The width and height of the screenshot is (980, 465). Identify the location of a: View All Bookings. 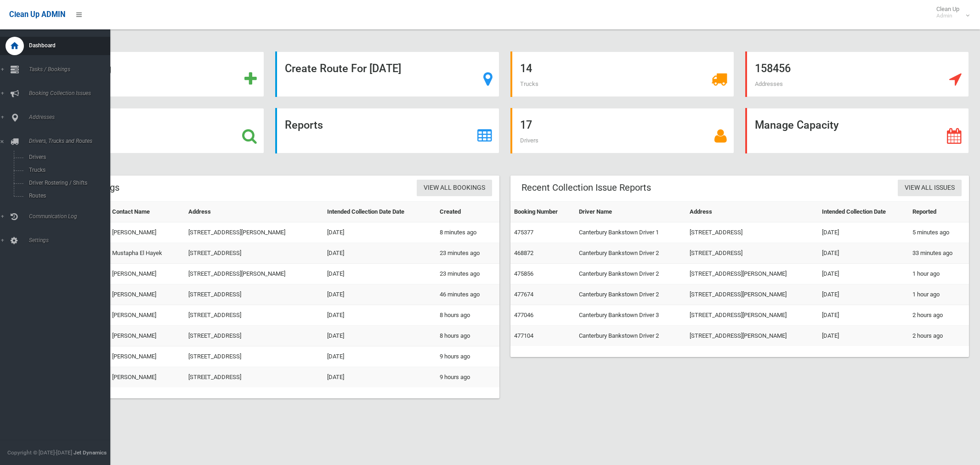
(454, 188).